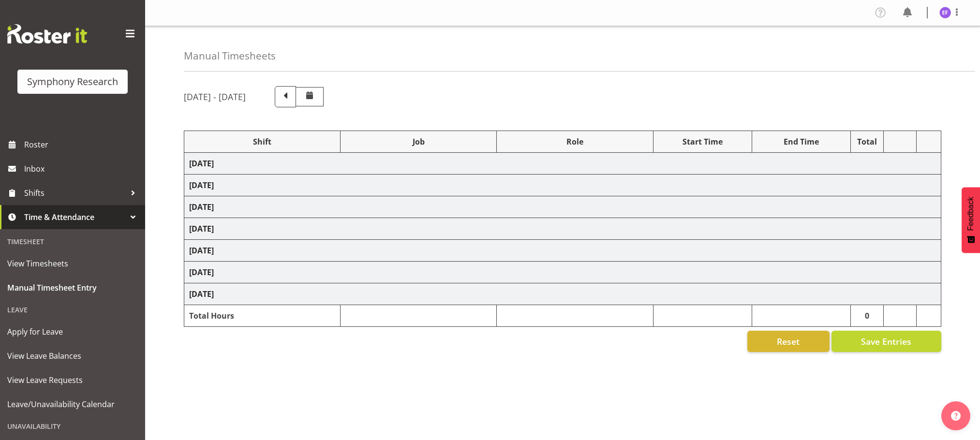 This screenshot has width=980, height=440. What do you see at coordinates (971, 214) in the screenshot?
I see `span: Feedback` at bounding box center [971, 214].